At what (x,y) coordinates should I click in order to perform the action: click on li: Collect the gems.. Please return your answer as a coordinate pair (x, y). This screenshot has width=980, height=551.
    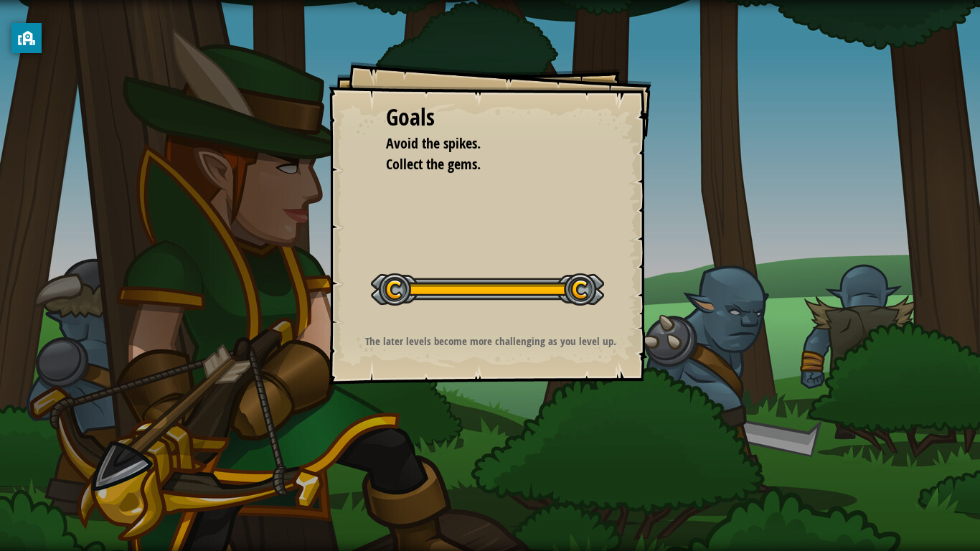
    Looking at the image, I should click on (479, 164).